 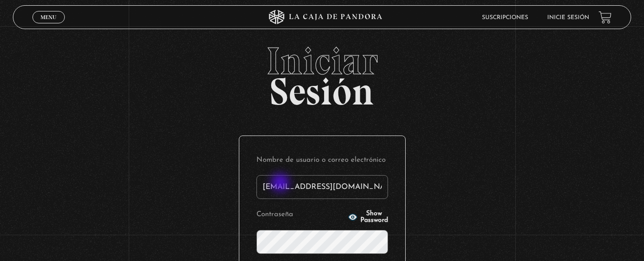 I want to click on label: Nombre de usuario o correo electrónico, so click(x=323, y=160).